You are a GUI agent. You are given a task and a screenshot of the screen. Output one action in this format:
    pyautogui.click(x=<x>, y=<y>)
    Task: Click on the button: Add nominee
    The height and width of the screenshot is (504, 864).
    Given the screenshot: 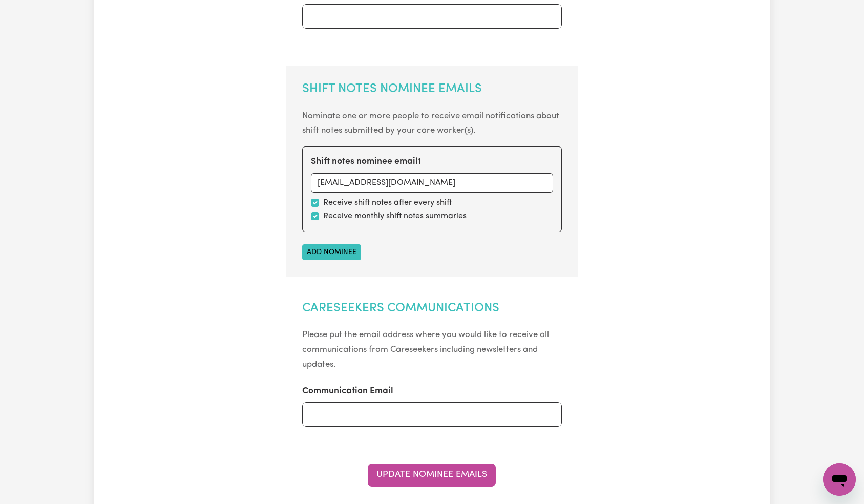 What is the action you would take?
    pyautogui.click(x=331, y=252)
    